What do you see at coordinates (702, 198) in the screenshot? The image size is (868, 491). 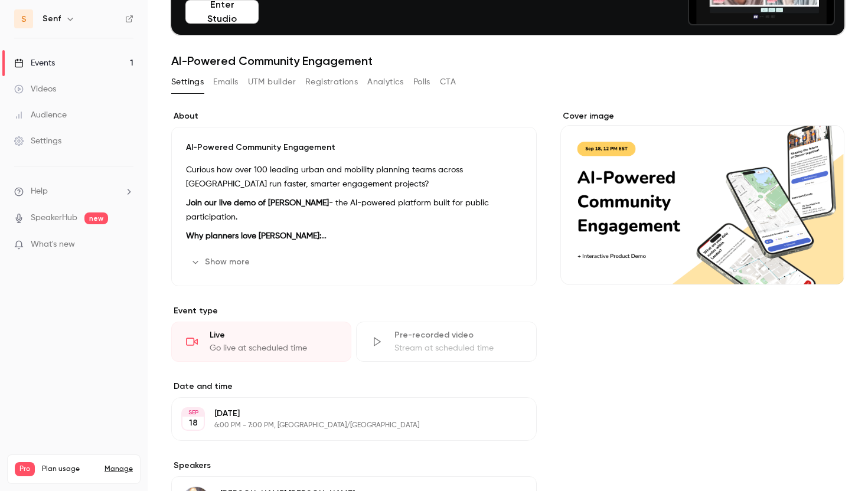 I see `section: Cover image` at bounding box center [702, 198].